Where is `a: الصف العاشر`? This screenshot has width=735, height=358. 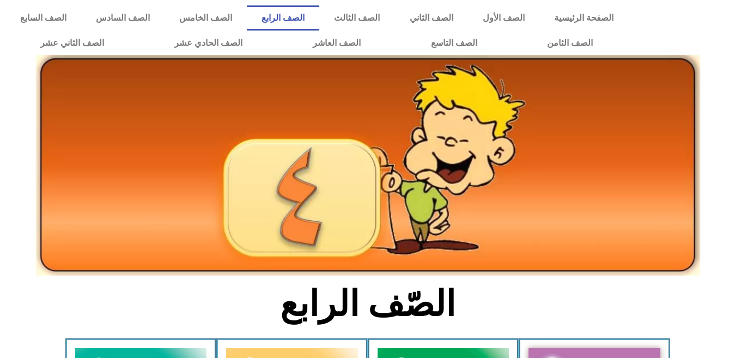
a: الصف العاشر is located at coordinates (337, 43).